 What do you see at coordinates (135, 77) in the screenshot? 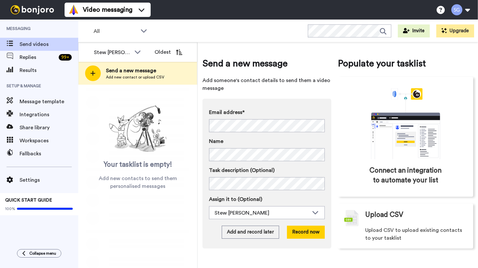
I see `span: Add new contact or upload CSV` at bounding box center [135, 77].